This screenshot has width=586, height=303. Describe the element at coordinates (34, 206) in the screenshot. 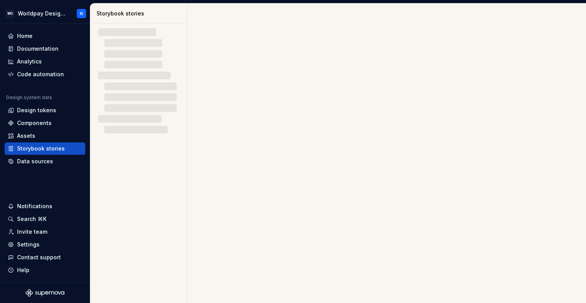

I see `div: Notifications` at that location.